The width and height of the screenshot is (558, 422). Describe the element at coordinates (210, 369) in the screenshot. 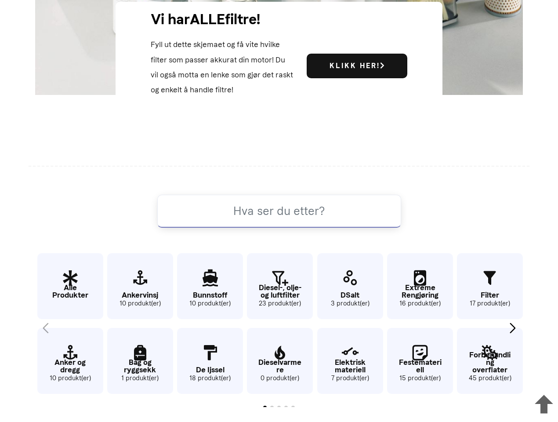

I see `p: De Ijssel` at that location.